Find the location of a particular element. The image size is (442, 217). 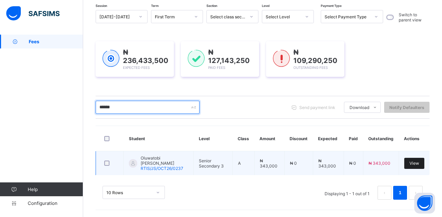

span: View is located at coordinates (414, 163).